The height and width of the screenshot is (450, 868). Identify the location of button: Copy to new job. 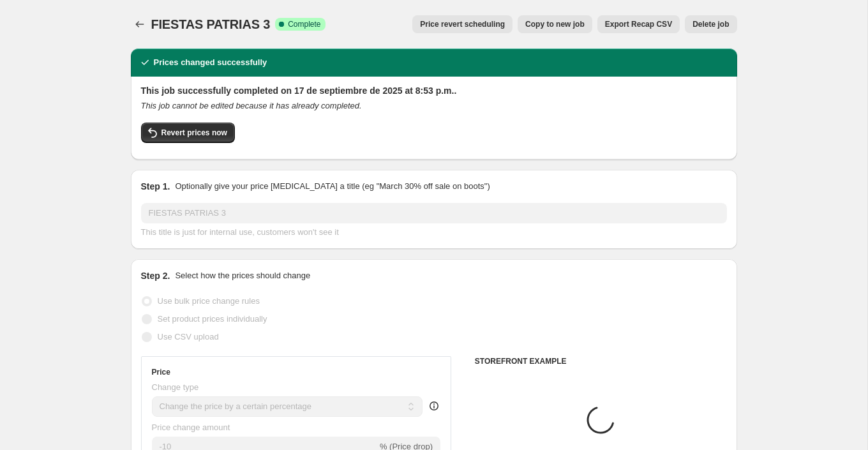
(554, 25).